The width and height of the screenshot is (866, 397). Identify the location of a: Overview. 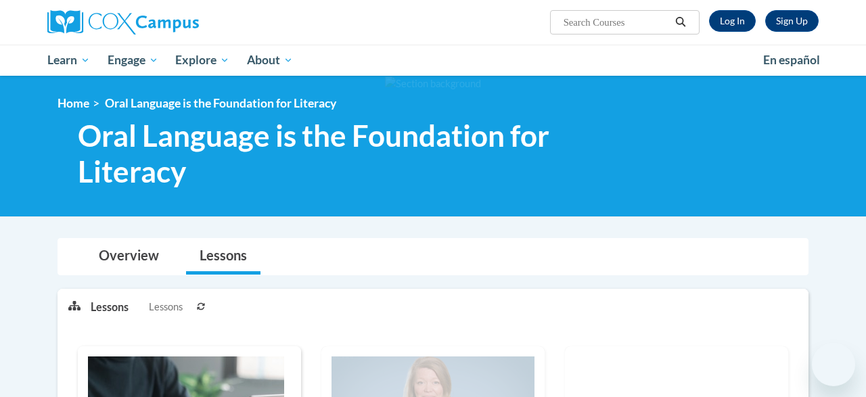
(129, 256).